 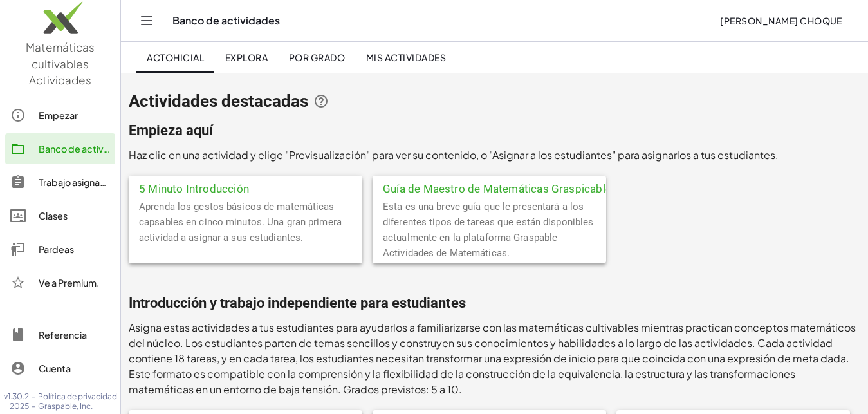 I want to click on p: Haz clic en una actividad y elige "Previsualización" para ver su contenido, o "Asignar a los estu..., so click(x=494, y=155).